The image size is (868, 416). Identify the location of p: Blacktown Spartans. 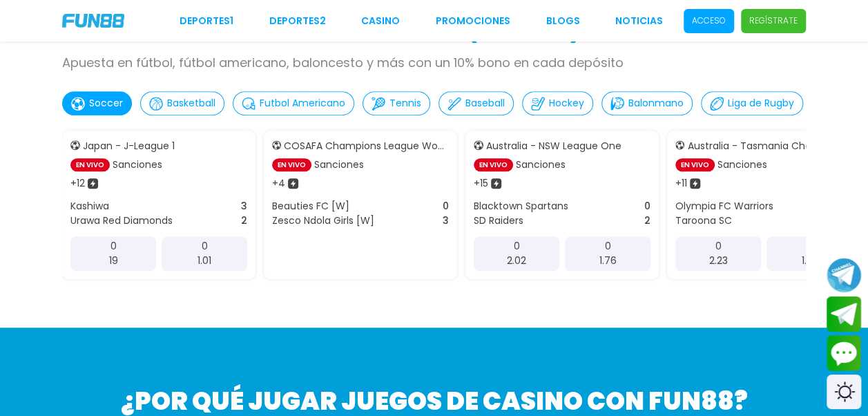
(521, 206).